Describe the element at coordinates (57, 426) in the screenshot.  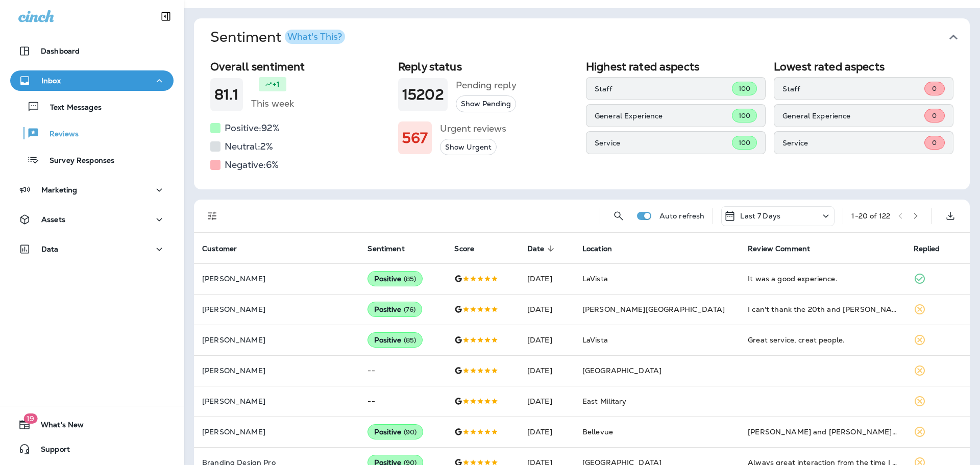
I see `span: What's New` at that location.